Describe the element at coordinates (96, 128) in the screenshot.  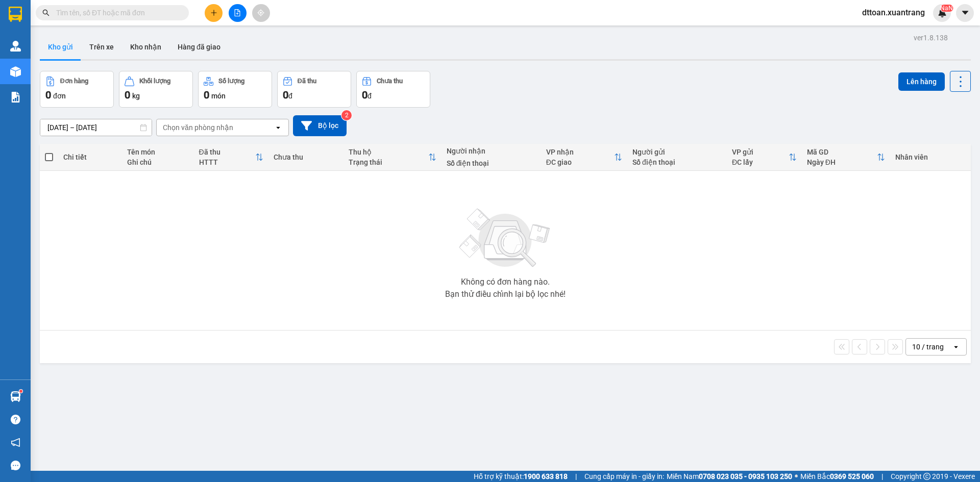
I see `input: Select a date range.` at that location.